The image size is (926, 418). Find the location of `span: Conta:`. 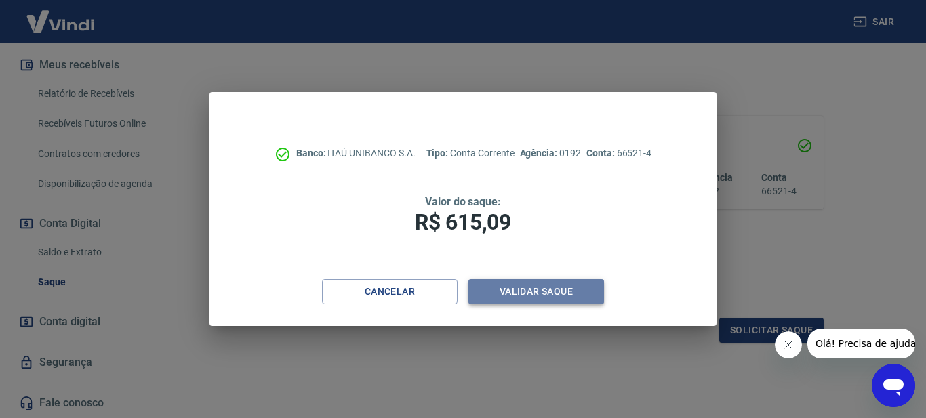

span: Conta: is located at coordinates (601, 153).